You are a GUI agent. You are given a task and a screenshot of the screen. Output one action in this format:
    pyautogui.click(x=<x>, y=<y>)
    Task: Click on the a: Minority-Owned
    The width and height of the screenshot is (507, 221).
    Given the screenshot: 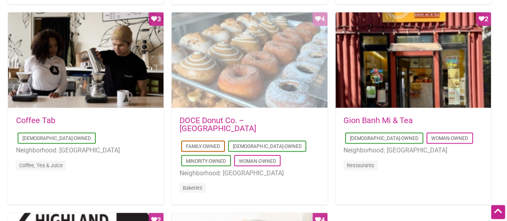 What is the action you would take?
    pyautogui.click(x=206, y=161)
    